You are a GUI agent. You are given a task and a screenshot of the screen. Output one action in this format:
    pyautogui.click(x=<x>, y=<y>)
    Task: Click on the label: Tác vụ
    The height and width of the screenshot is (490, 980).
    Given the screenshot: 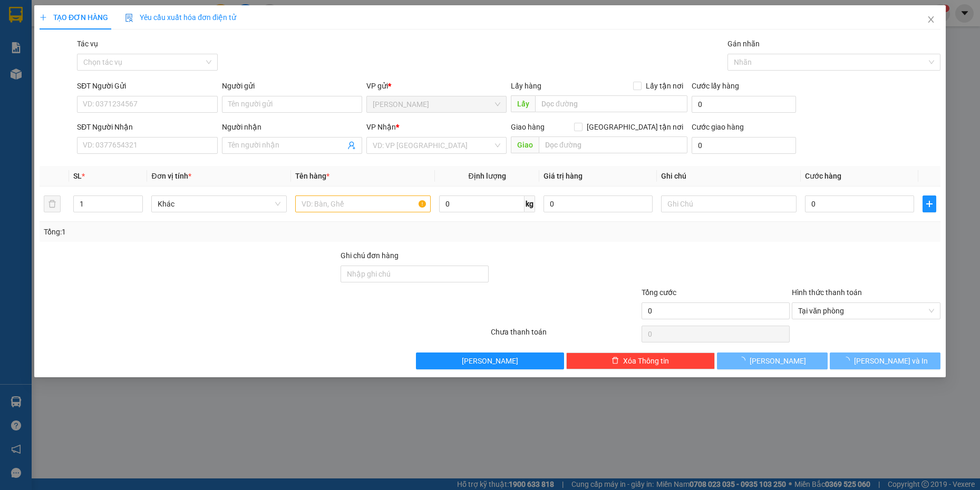 What is the action you would take?
    pyautogui.click(x=88, y=44)
    